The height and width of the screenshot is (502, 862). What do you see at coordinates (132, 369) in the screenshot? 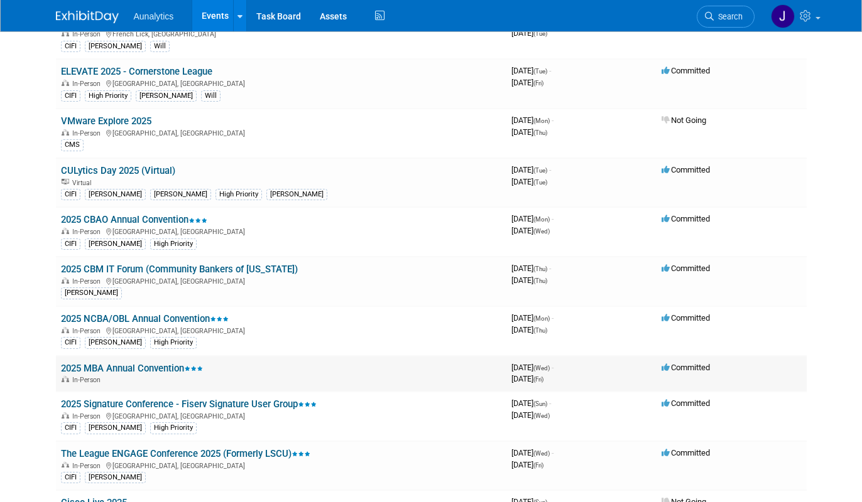
I see `a: 2025 MBA Annual Convention` at bounding box center [132, 369].